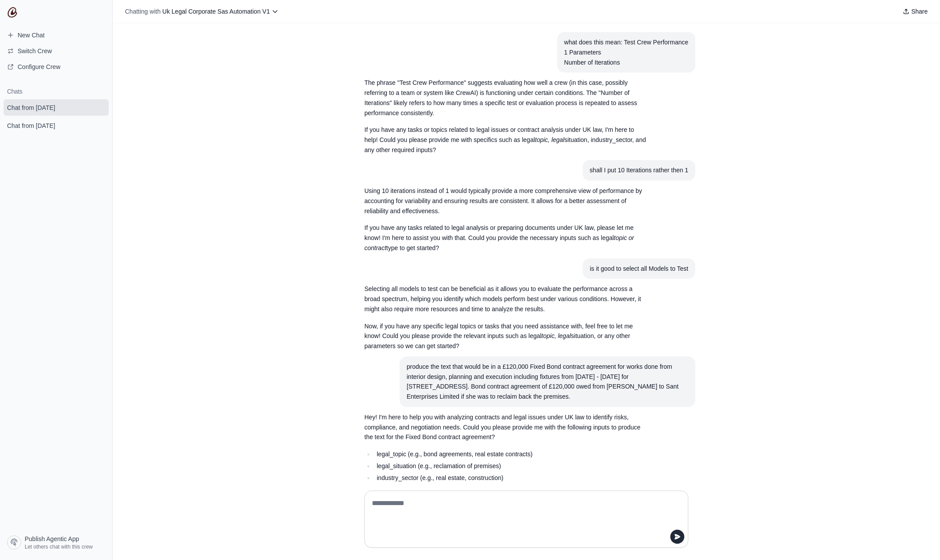 This screenshot has height=560, width=940. I want to click on div: is it good to select all Models to Test, so click(639, 269).